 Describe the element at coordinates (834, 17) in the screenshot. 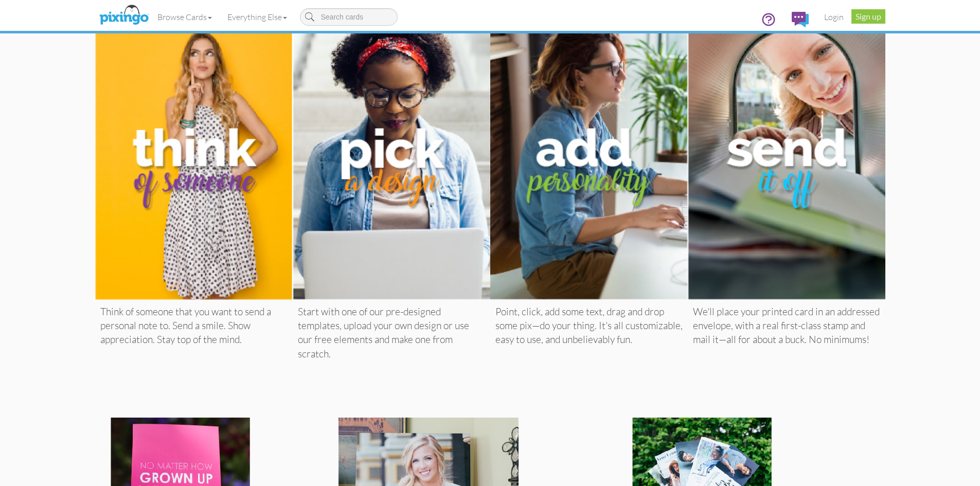

I see `a: Login` at that location.